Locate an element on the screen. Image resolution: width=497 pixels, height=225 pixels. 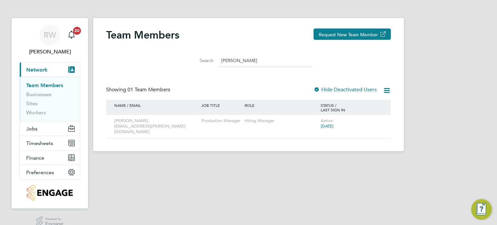
span: Jobs is located at coordinates (32, 128).